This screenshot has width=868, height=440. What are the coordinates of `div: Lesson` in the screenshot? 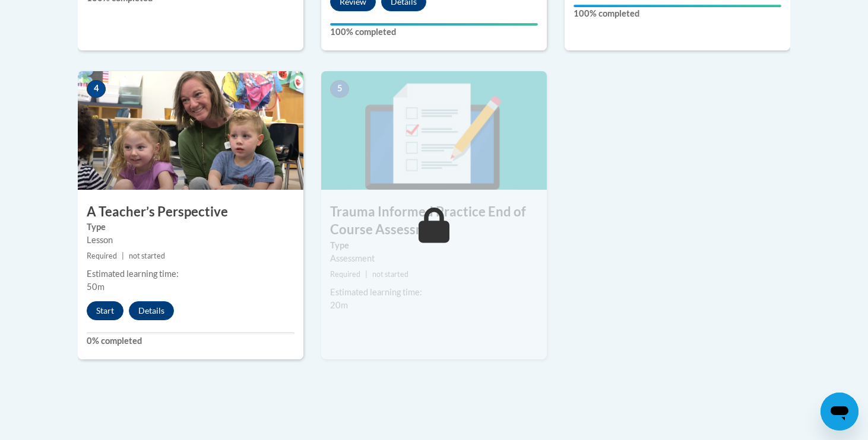 It's located at (191, 240).